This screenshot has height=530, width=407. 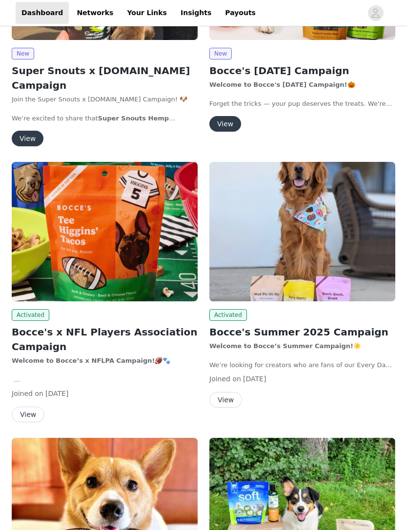 I want to click on a: Your Links, so click(x=147, y=13).